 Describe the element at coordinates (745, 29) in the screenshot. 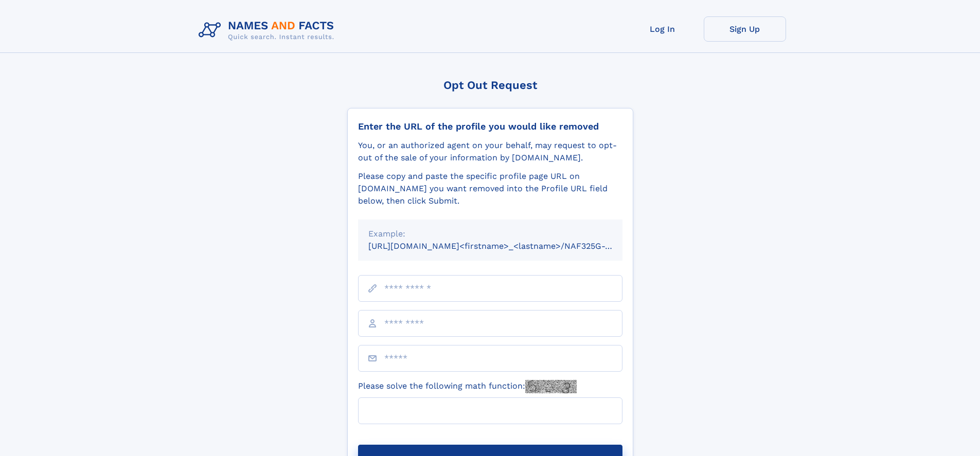

I see `a: Sign Up` at that location.